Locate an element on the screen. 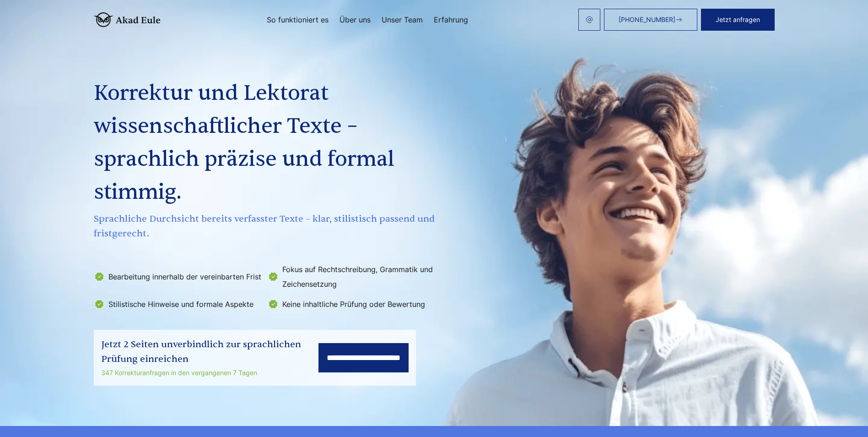 The image size is (868, 437). a: Über uns is located at coordinates (355, 19).